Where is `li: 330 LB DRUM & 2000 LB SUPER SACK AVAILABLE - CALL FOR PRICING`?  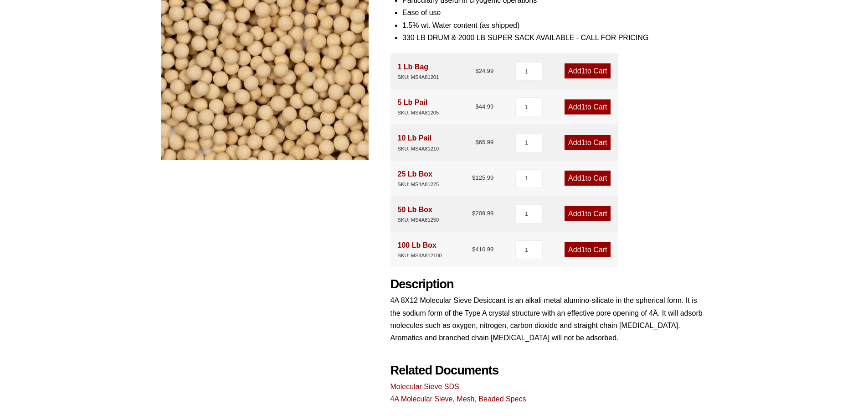
li: 330 LB DRUM & 2000 LB SUPER SACK AVAILABLE - CALL FOR PRICING is located at coordinates (555, 37).